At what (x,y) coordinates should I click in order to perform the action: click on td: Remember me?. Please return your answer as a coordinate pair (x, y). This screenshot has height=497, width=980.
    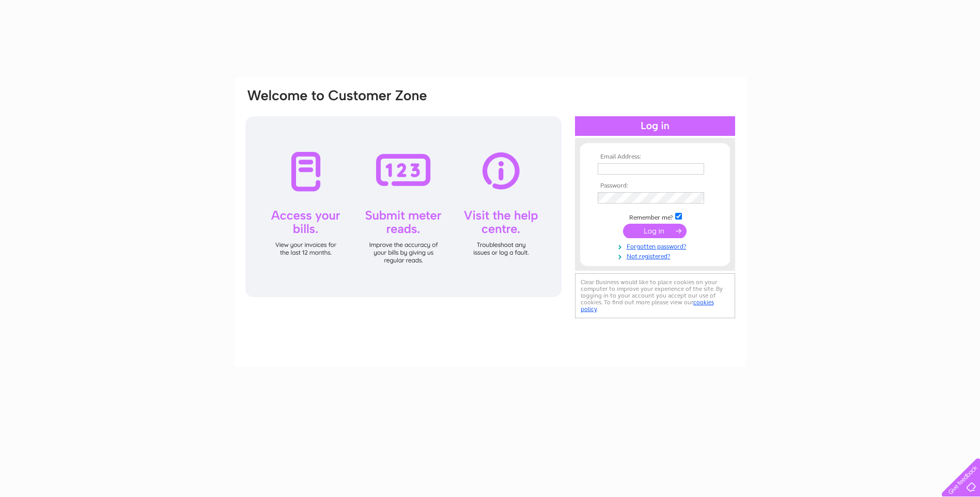
    Looking at the image, I should click on (655, 217).